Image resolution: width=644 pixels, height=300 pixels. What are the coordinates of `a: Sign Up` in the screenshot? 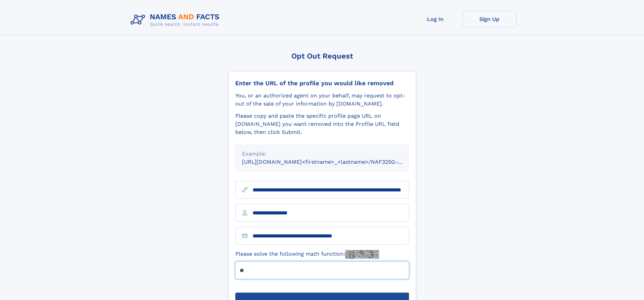 It's located at (489, 19).